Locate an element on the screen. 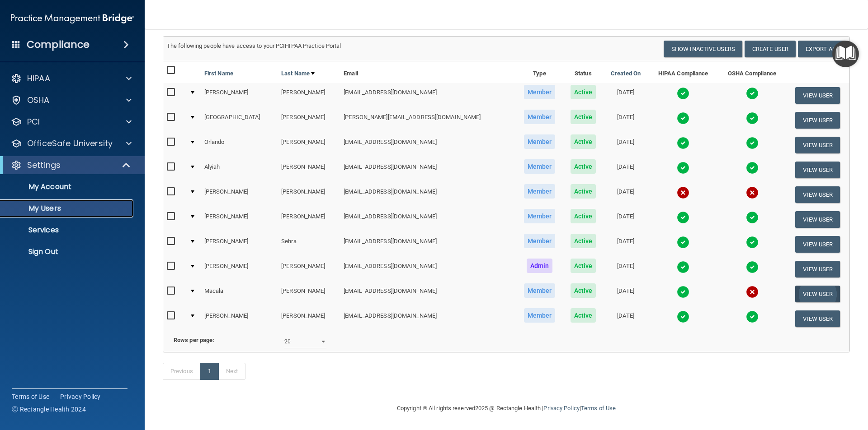  p: My Account is located at coordinates (67, 187).